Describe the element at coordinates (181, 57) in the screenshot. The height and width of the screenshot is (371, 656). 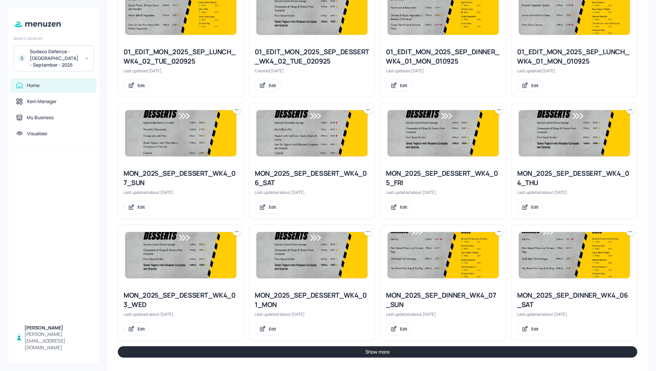
I see `div: 01_EDIT_MON_2025_SEP_LUNCH_WK4_02_TUE_020925` at that location.